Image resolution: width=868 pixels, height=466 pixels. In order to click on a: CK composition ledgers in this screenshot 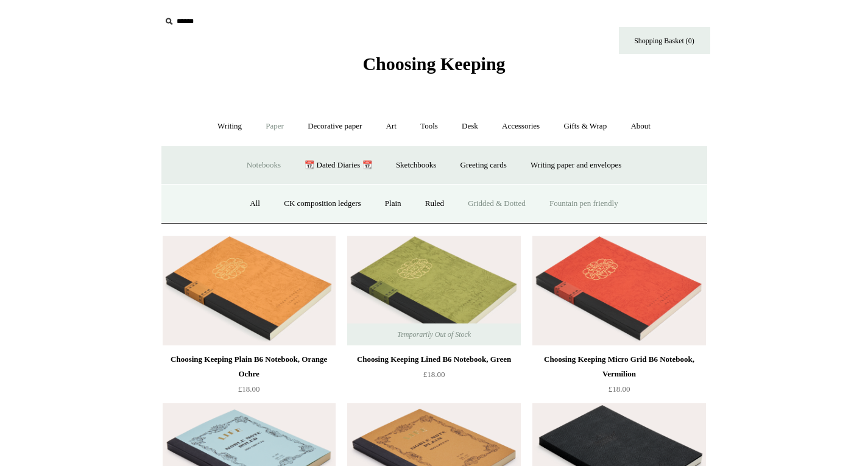, I will do `click(322, 203)`.